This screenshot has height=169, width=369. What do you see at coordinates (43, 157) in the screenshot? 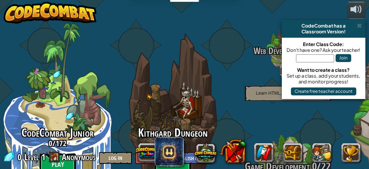
I see `span: 1` at bounding box center [43, 157].